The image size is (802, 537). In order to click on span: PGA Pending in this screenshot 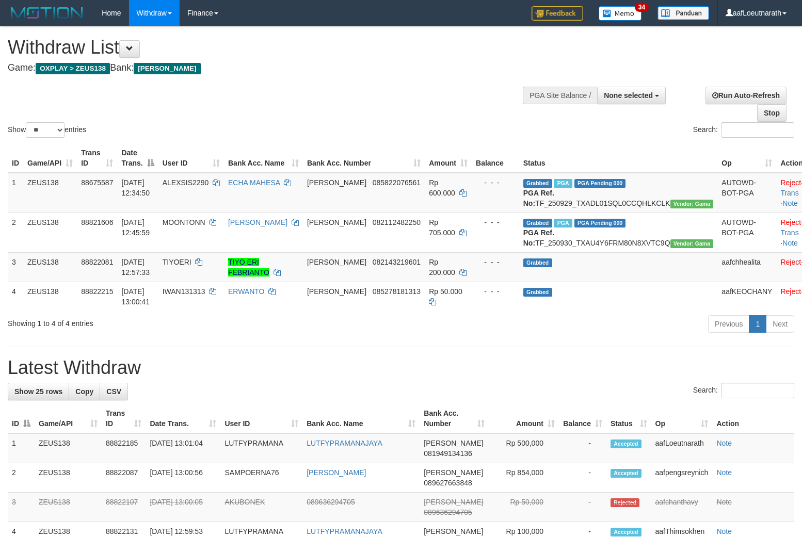, I will do `click(600, 183)`.